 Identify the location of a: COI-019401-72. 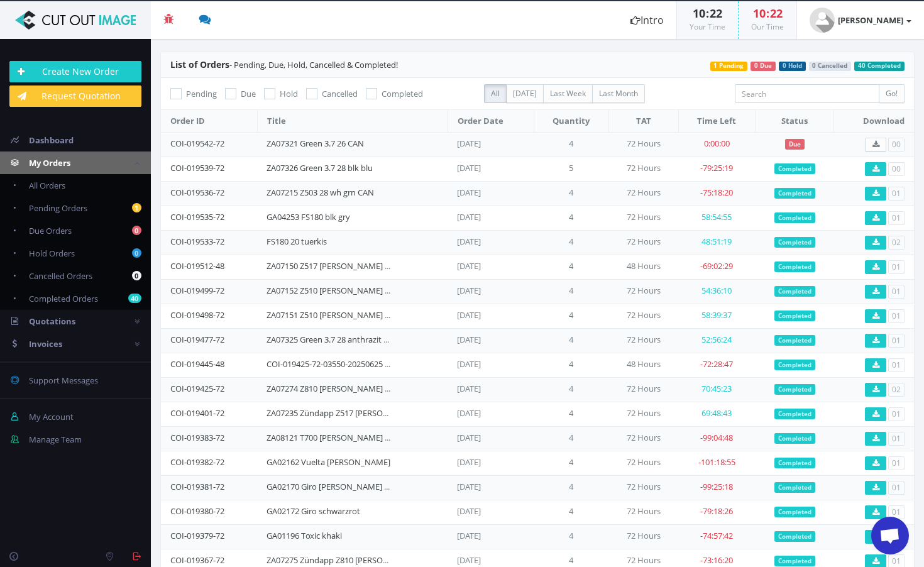
(197, 413).